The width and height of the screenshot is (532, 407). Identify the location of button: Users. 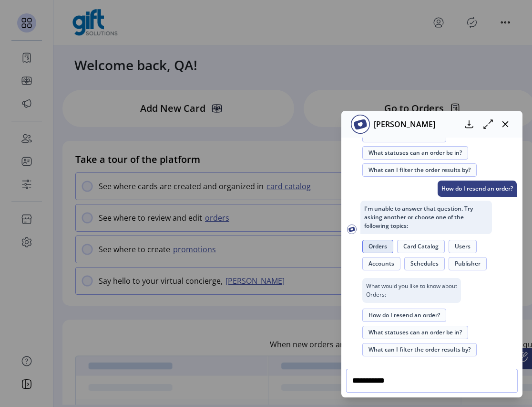
(463, 246).